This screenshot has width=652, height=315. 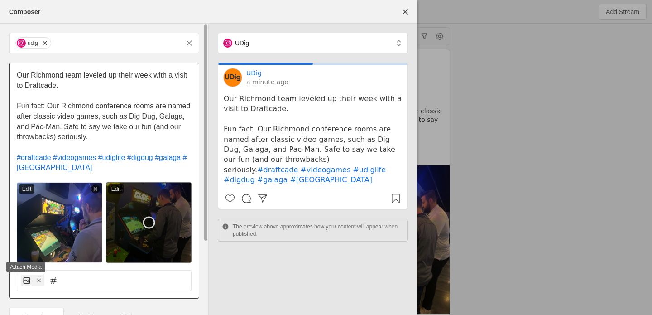 I want to click on p: The preview above approximates how your content will appear when published., so click(x=318, y=230).